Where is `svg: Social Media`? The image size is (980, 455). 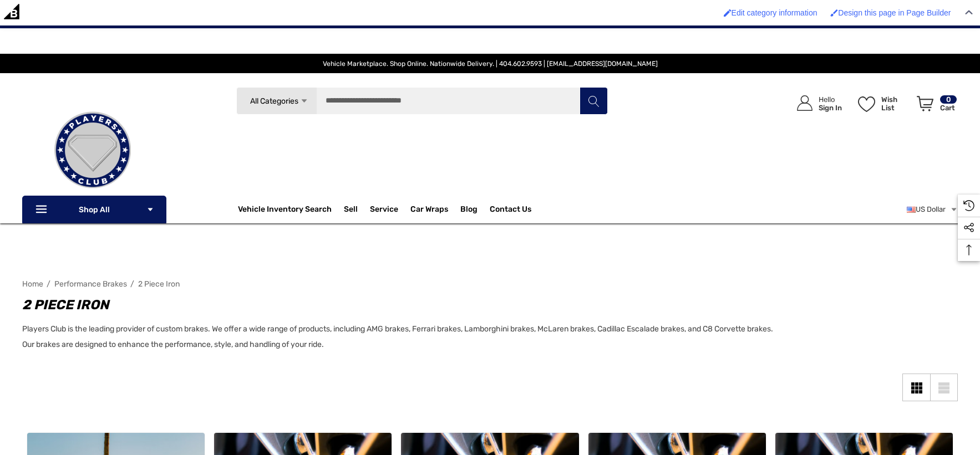
svg: Social Media is located at coordinates (968, 228).